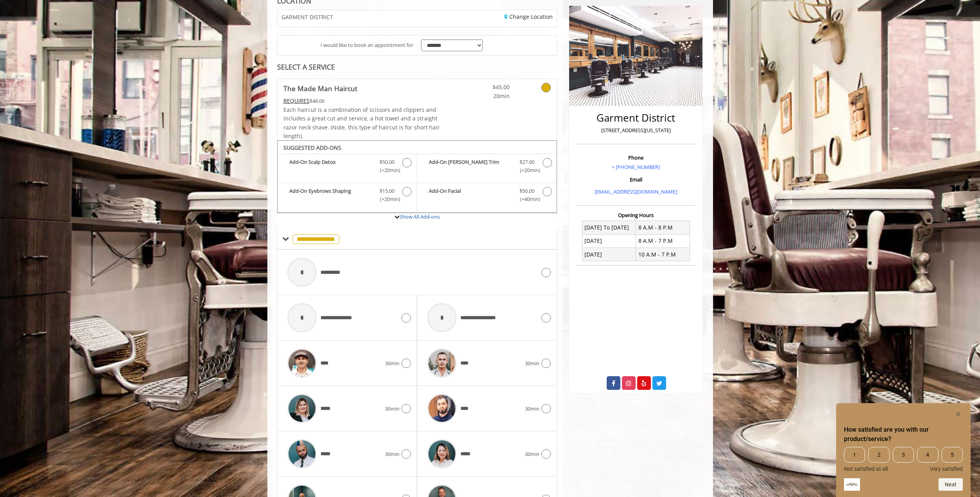 The image size is (980, 497). What do you see at coordinates (387, 191) in the screenshot?
I see `span: $15.00` at bounding box center [387, 191].